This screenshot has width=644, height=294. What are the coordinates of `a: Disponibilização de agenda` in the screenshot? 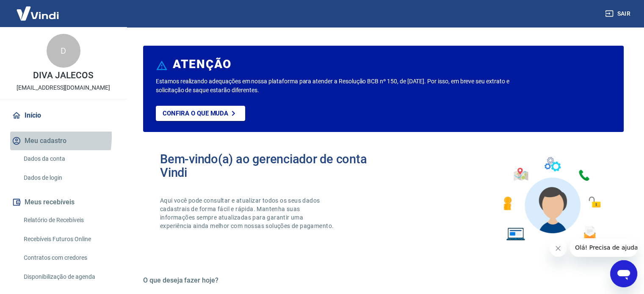 It's located at (68, 277).